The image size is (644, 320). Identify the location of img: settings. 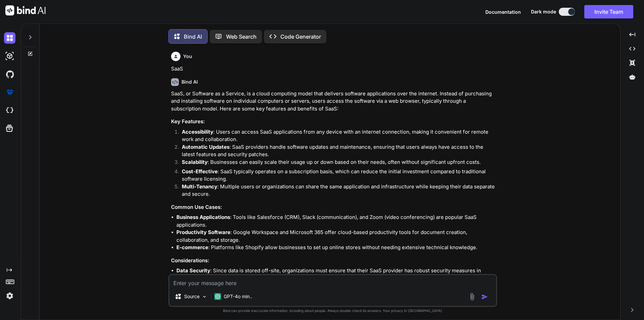
(10, 296).